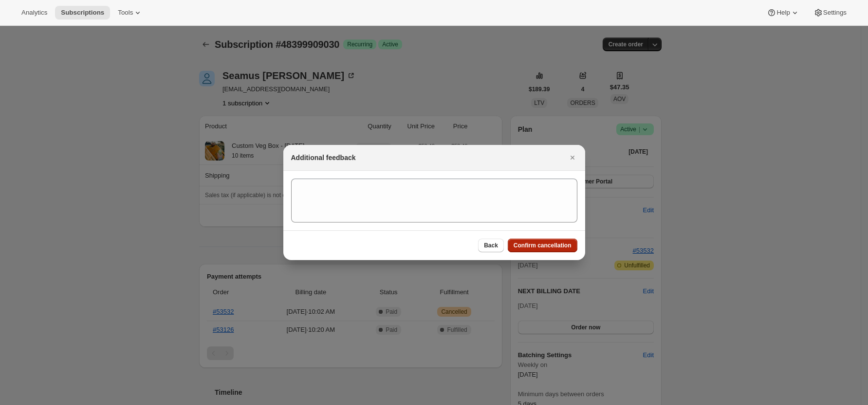 Image resolution: width=868 pixels, height=405 pixels. What do you see at coordinates (82, 13) in the screenshot?
I see `button: Subscriptions` at bounding box center [82, 13].